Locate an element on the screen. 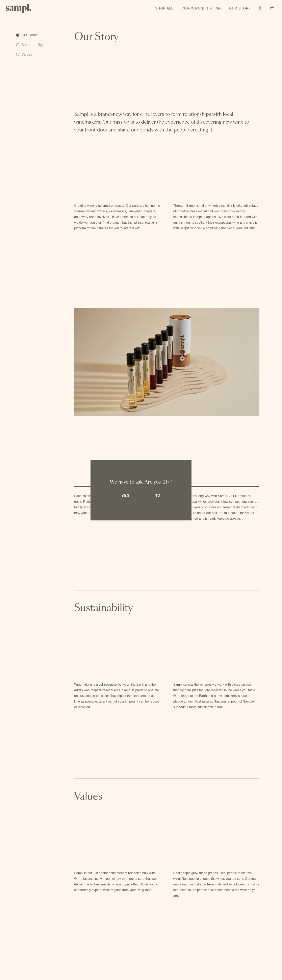  a: Sustainability is located at coordinates (30, 45).